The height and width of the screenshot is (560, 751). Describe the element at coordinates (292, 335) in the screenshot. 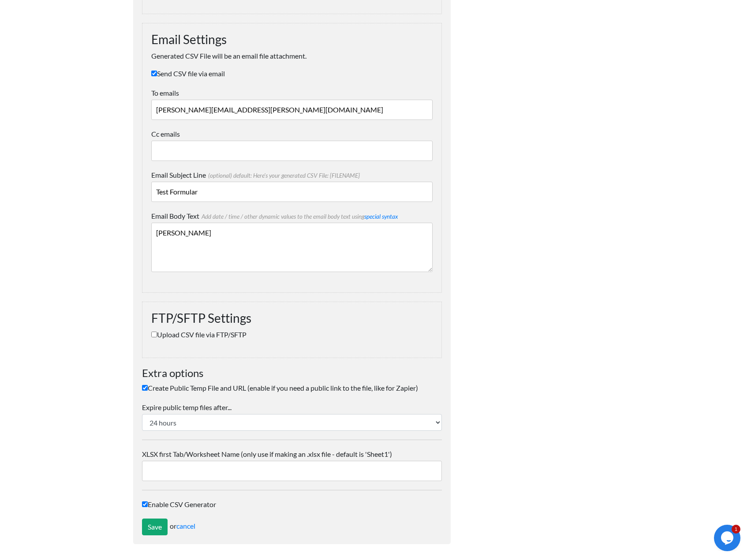

I see `label: Upload CSV file via FTP/SFTP` at that location.